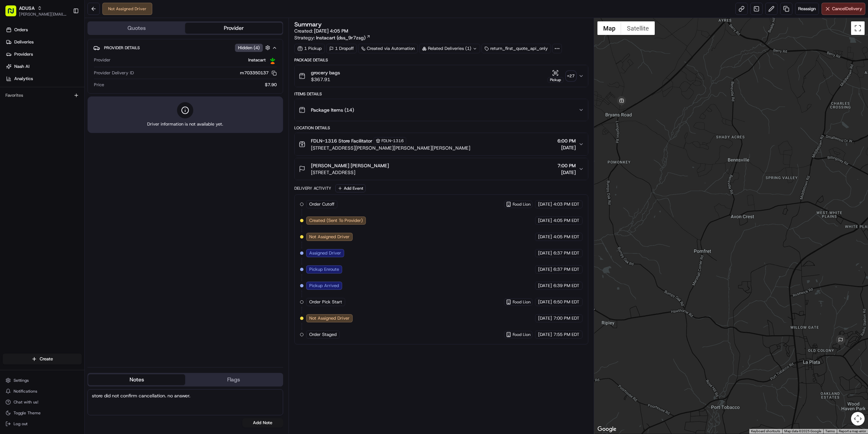  I want to click on p: Welcome 👋, so click(65, 32).